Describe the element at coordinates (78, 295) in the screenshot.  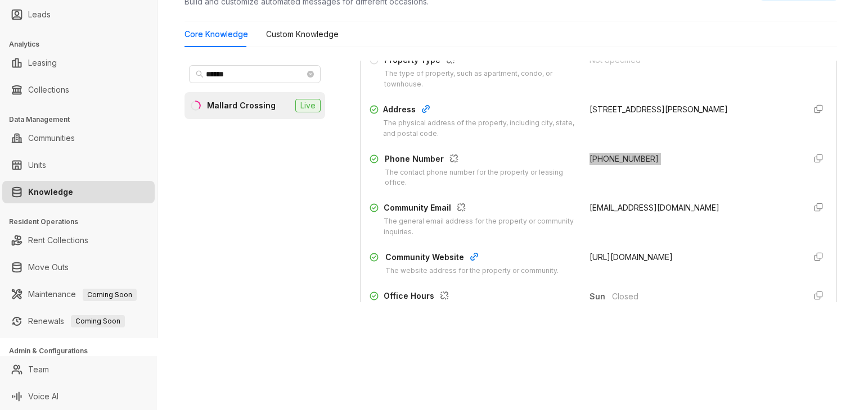
I see `li: Maintenance` at that location.